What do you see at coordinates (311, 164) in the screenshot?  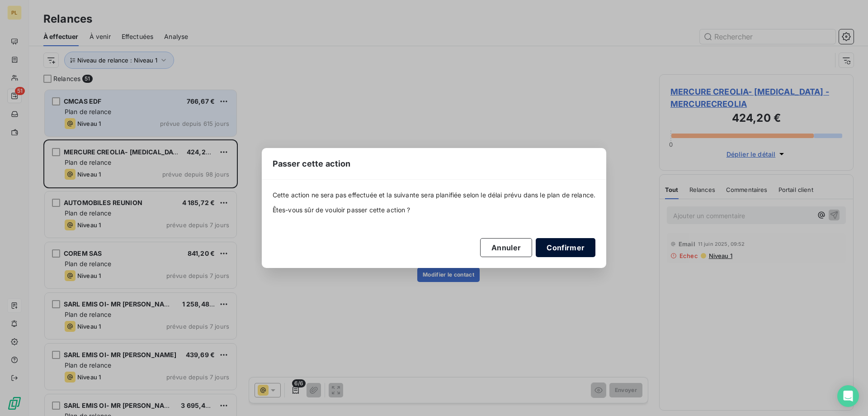 I see `span: Passer cette action` at bounding box center [311, 164].